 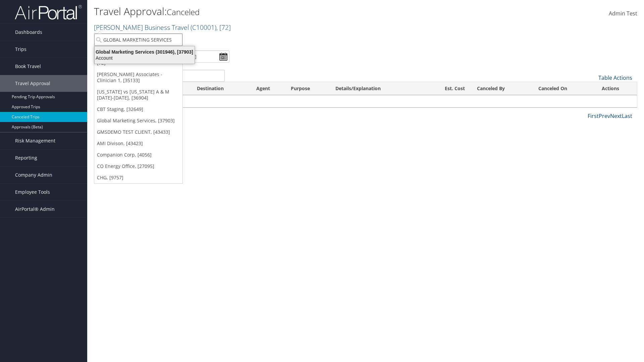 I want to click on span: Dashboards, so click(x=28, y=32).